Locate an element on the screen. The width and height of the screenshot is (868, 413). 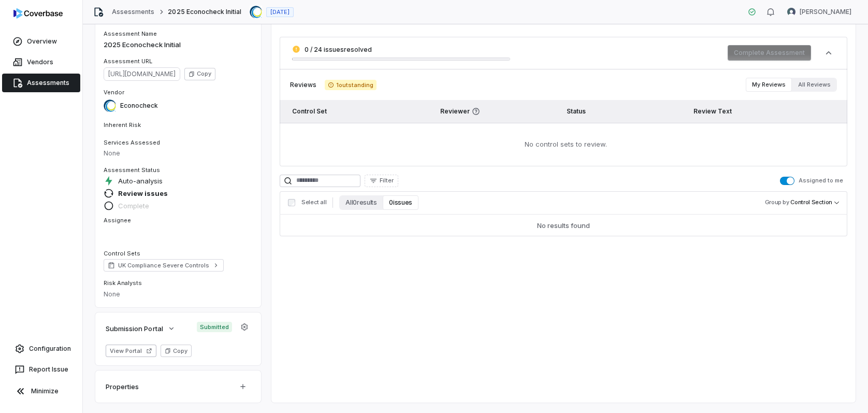
span: Status is located at coordinates (576, 111).